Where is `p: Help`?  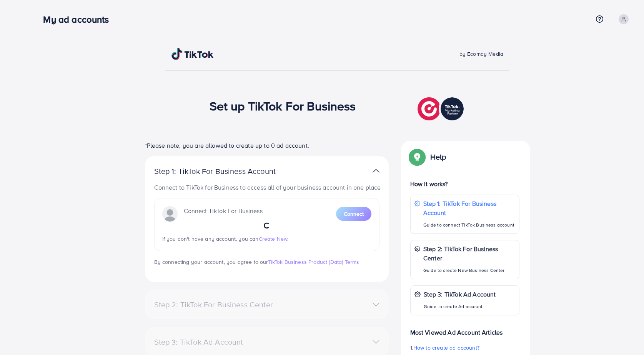
p: Help is located at coordinates (438, 157).